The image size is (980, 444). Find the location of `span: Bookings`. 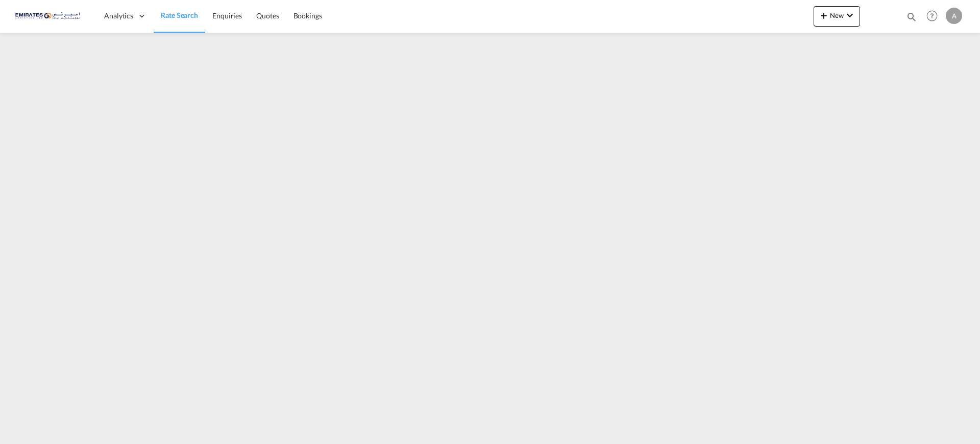

span: Bookings is located at coordinates (308, 15).